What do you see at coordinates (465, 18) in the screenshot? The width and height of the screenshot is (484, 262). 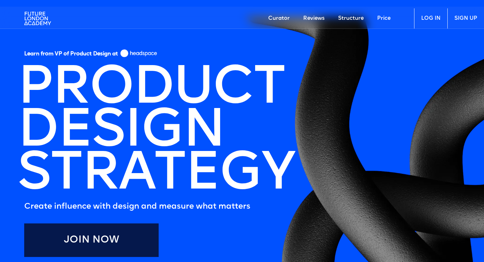 I see `a: SIGN UP` at bounding box center [465, 18].